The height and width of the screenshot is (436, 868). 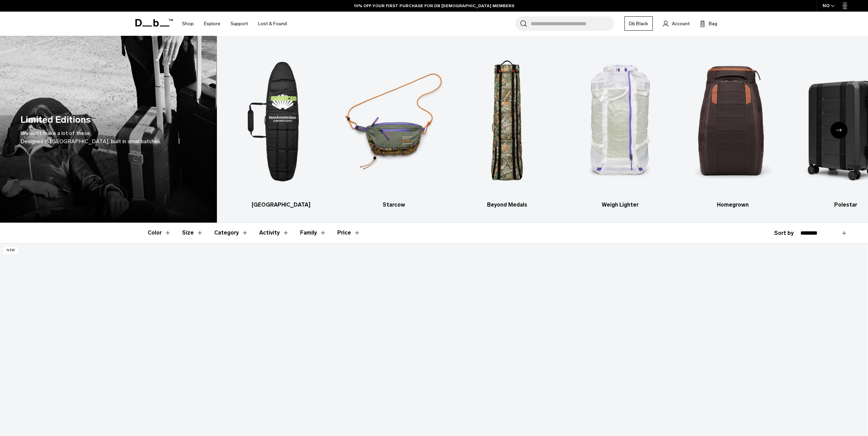 I want to click on a: Db Beyond Medals, so click(x=508, y=128).